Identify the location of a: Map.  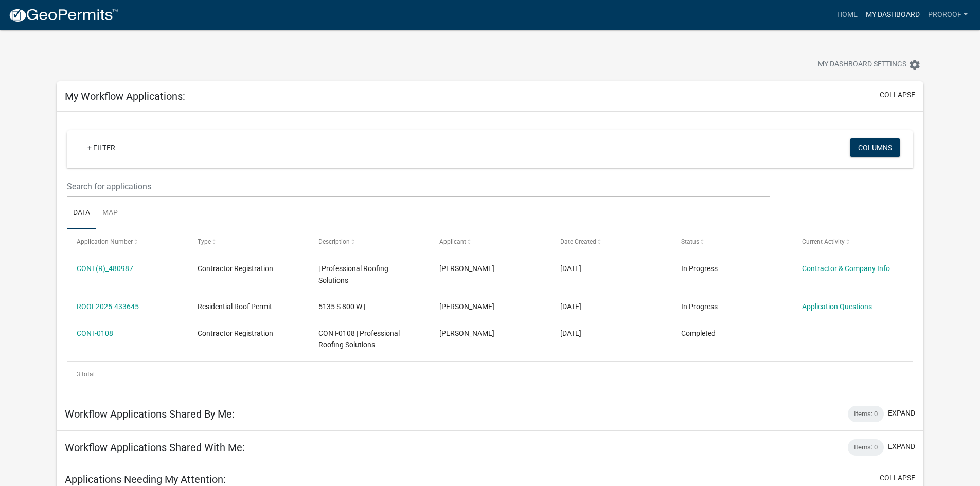
(110, 213).